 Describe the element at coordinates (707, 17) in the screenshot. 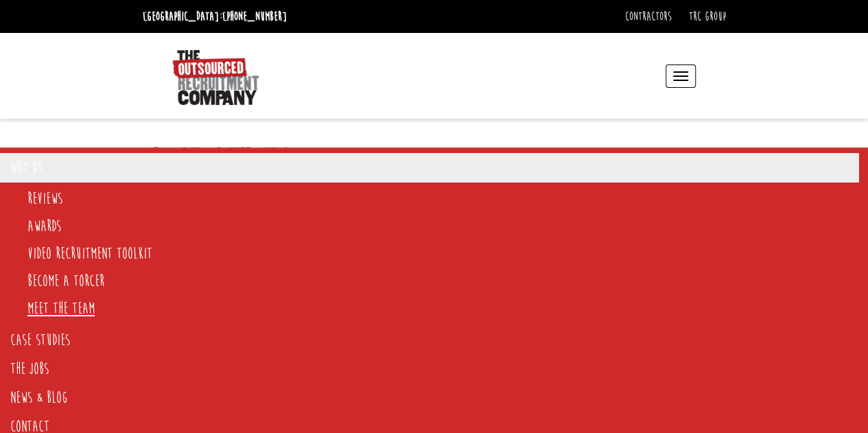

I see `a: TRC Group` at that location.